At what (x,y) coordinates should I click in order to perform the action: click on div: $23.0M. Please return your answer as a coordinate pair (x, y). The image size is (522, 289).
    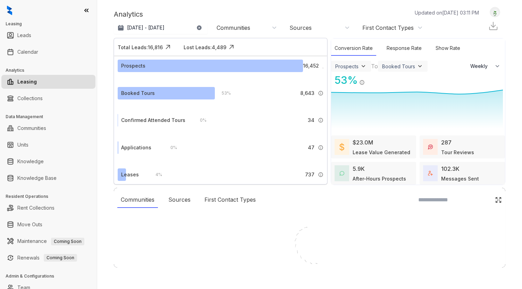
    Looking at the image, I should click on (362, 143).